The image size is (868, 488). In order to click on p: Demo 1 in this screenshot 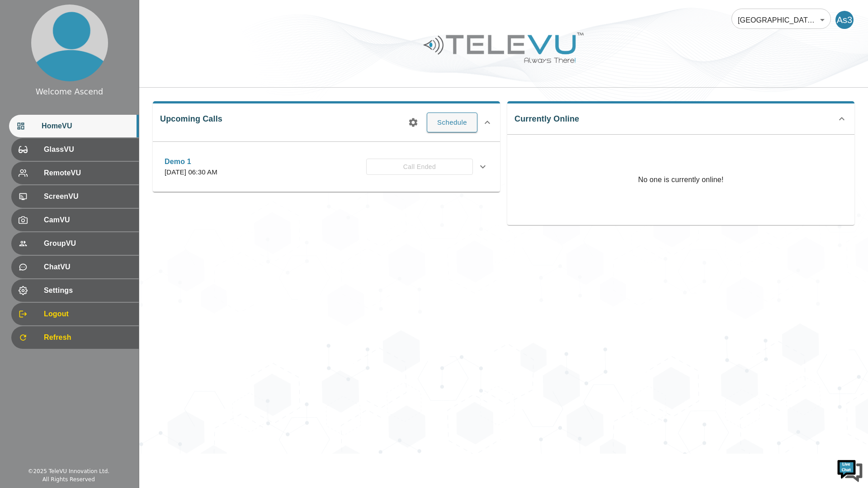, I will do `click(191, 162)`.